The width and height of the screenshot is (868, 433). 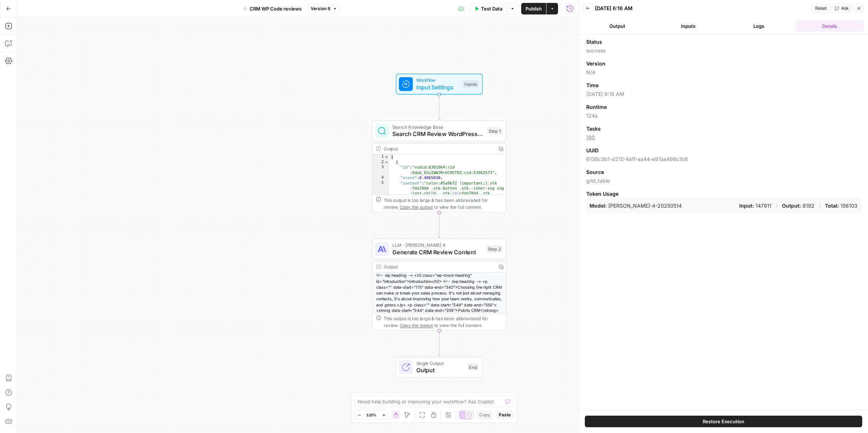 What do you see at coordinates (372, 415) in the screenshot?
I see `span: 120%` at bounding box center [372, 415].